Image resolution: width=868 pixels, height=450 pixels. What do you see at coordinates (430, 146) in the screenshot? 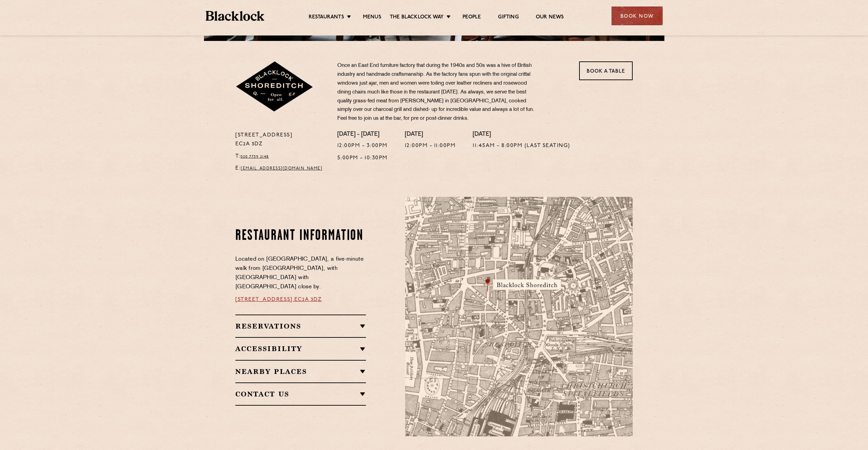
I see `p: 12:00pm - 11:00pm` at bounding box center [430, 146].